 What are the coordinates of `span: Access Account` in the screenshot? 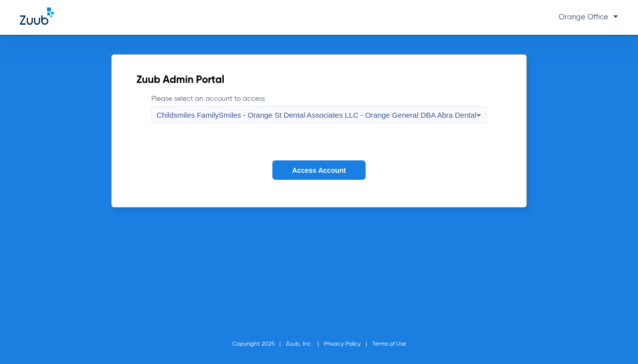 It's located at (319, 170).